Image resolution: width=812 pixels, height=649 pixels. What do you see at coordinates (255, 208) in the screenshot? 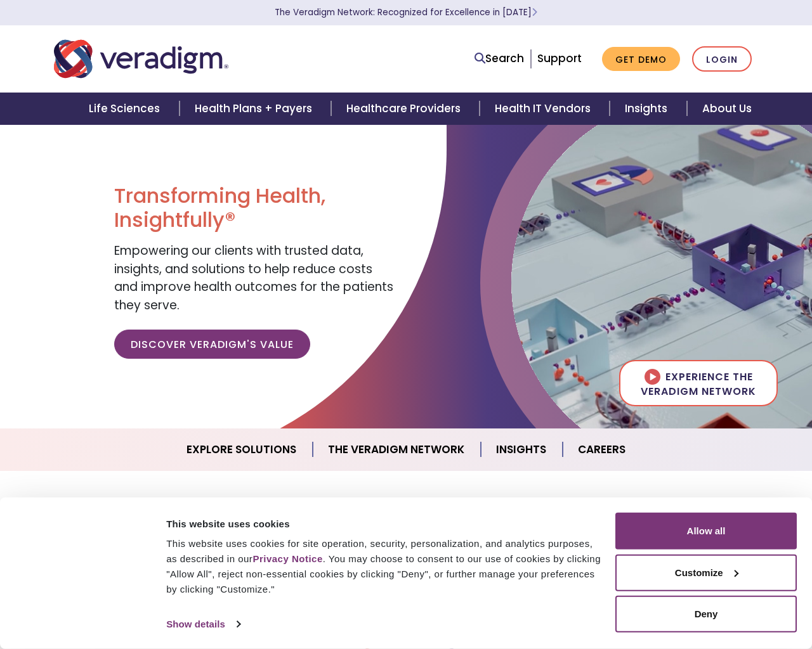
I see `h1: Transforming Health, Insightfully®` at bounding box center [255, 208].